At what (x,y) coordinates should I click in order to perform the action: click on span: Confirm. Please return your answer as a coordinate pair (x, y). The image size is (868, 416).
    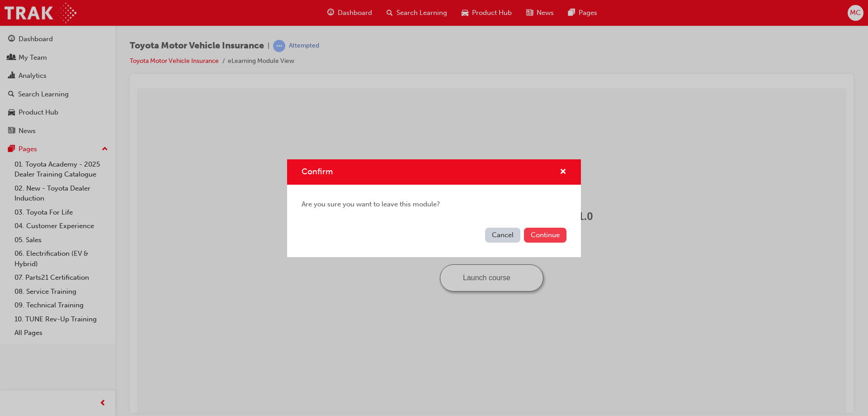
    Looking at the image, I should click on (317, 172).